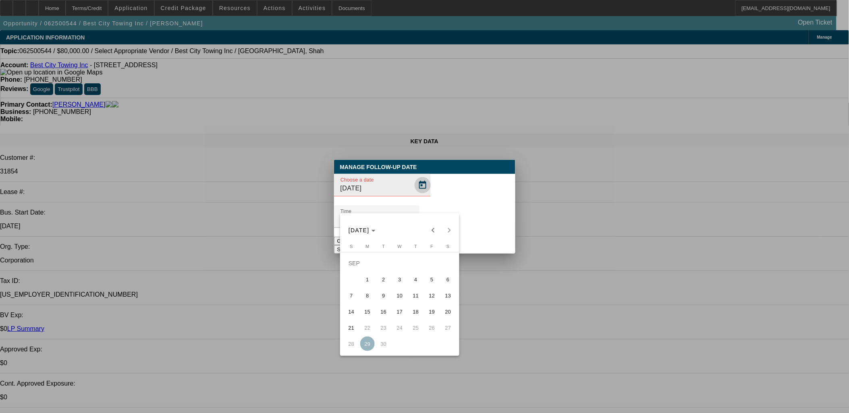 The height and width of the screenshot is (413, 849). What do you see at coordinates (351, 296) in the screenshot?
I see `button: September 7, 2025` at bounding box center [351, 296].